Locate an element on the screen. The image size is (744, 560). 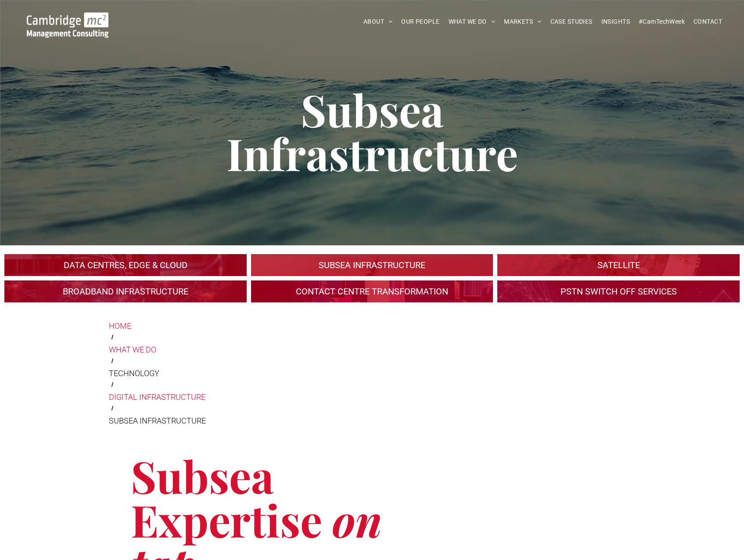
a: DIGITAL INFRASTRUCTURE is located at coordinates (373, 397).